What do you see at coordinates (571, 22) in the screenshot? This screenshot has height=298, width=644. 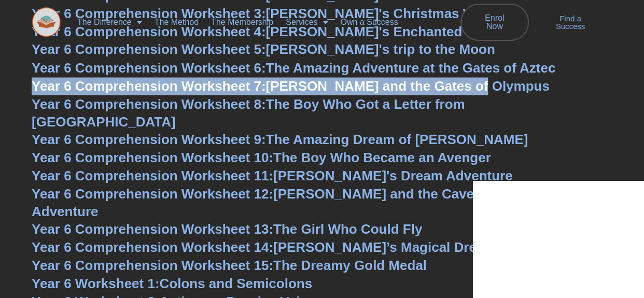 I see `a: Find a Success` at bounding box center [571, 22].